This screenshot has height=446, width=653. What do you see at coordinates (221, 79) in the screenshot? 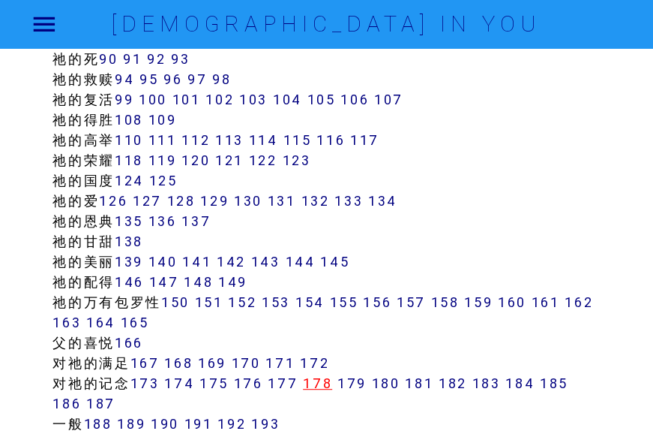
I see `a: 98` at bounding box center [221, 79].